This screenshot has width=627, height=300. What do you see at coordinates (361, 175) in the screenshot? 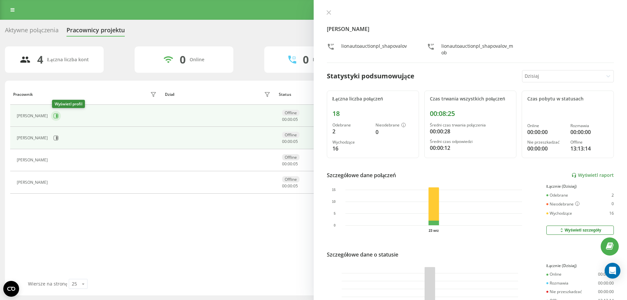
I see `div: Szczegółowe dane połączeń` at bounding box center [361, 175].